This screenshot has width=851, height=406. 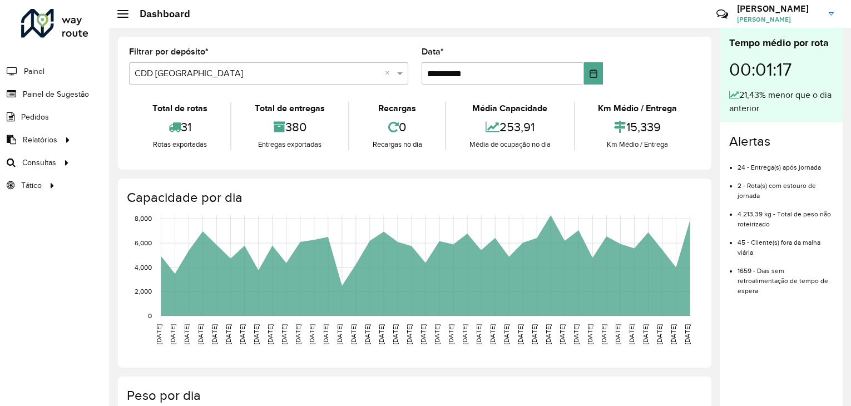 I want to click on text: 4,000, so click(x=143, y=267).